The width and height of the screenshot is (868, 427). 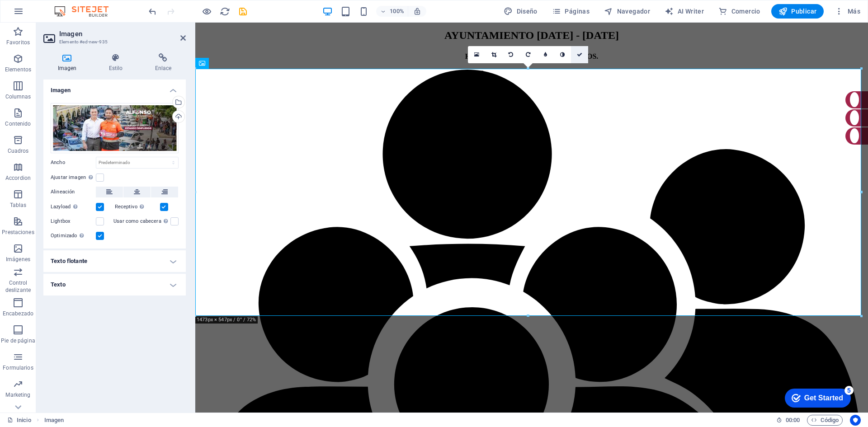 I want to click on h3: Elemento #ed-new-935, so click(x=113, y=42).